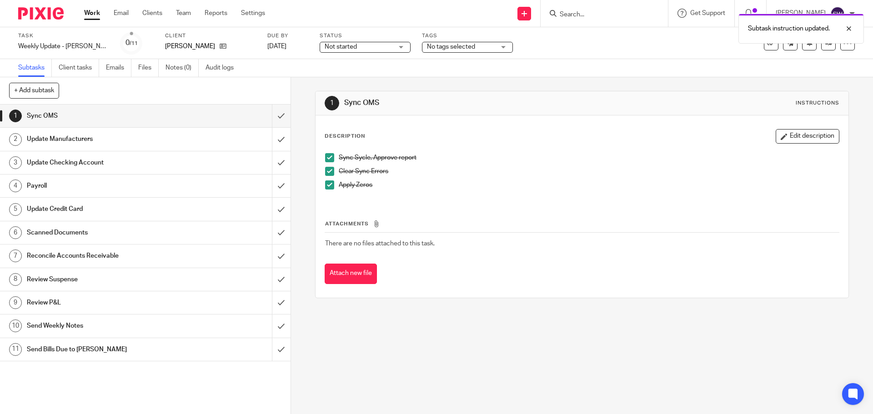  What do you see at coordinates (148, 68) in the screenshot?
I see `a: Files` at bounding box center [148, 68].